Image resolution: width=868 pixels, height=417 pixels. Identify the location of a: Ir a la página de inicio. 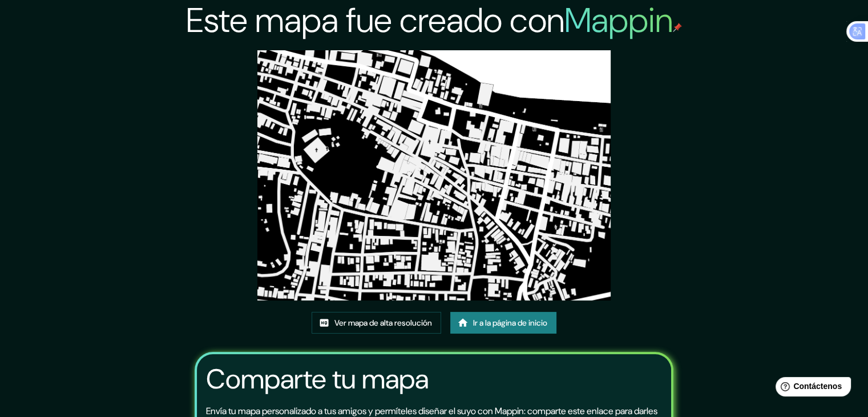
(503, 323).